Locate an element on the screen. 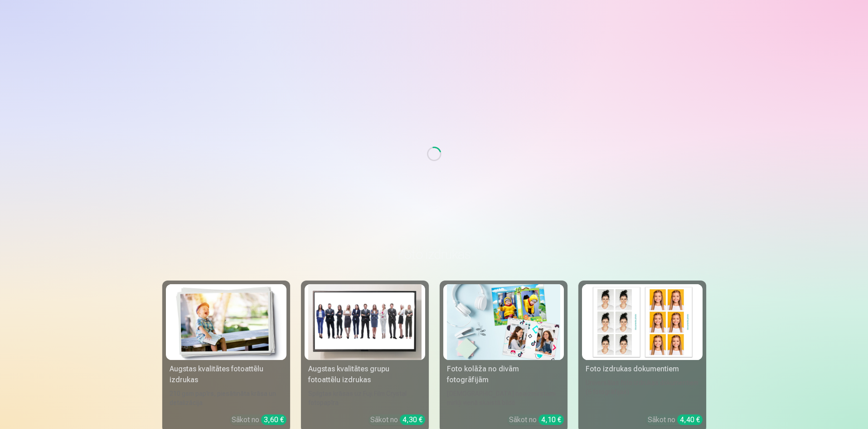 This screenshot has width=868, height=429. img: Augstas kvalitātes grupu fotoattēlu izdrukas is located at coordinates (365, 322).